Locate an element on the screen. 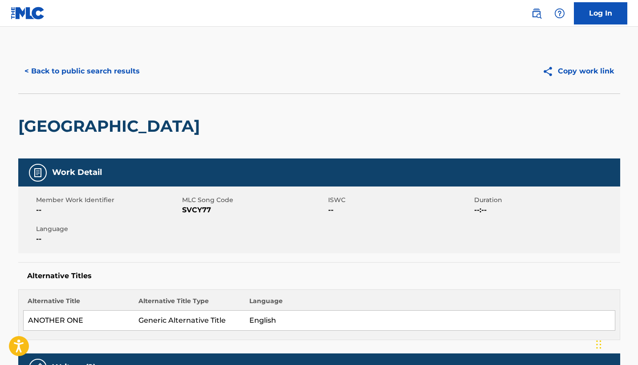 The height and width of the screenshot is (365, 638). img: help is located at coordinates (560, 13).